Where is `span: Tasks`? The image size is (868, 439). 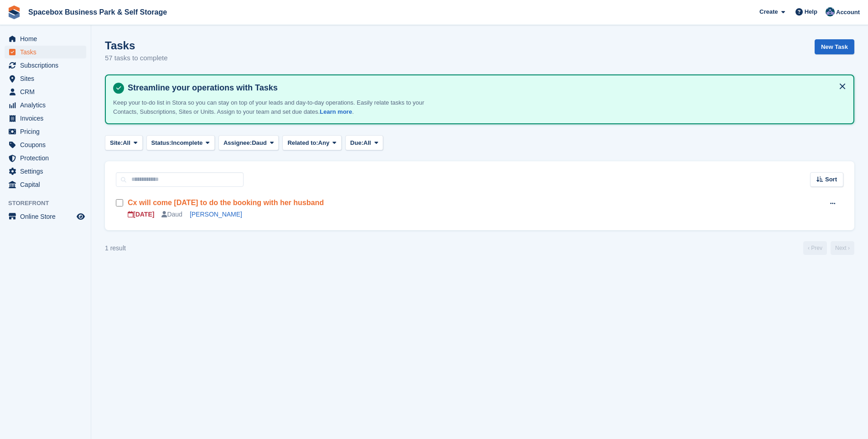 span: Tasks is located at coordinates (48, 52).